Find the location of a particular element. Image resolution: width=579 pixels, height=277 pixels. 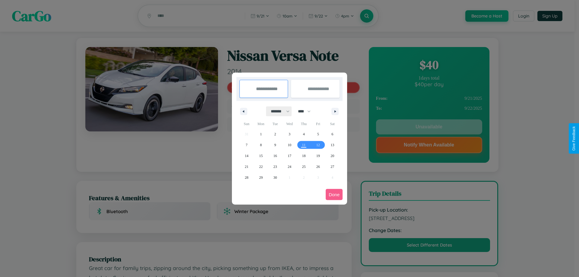

span: 10 is located at coordinates (290, 145).